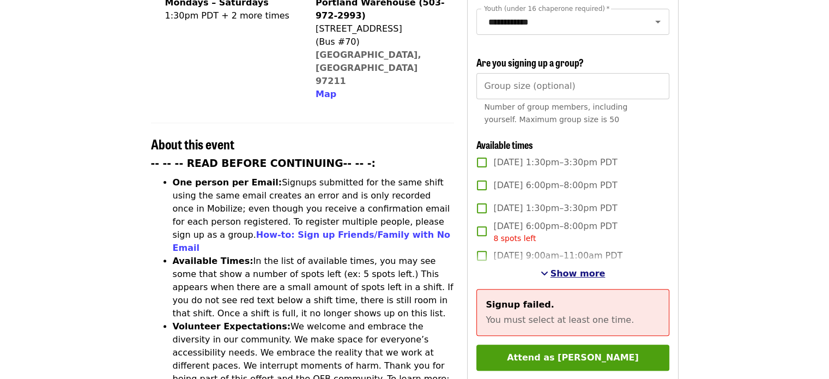 This screenshot has height=379, width=829. Describe the element at coordinates (326, 94) in the screenshot. I see `button: Map` at that location.